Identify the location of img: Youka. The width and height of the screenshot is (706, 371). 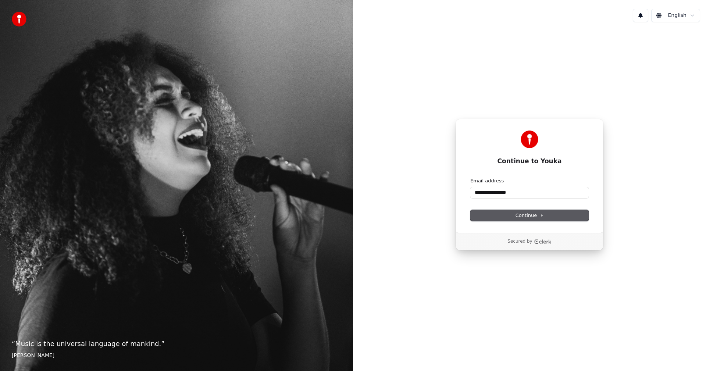
(530, 139).